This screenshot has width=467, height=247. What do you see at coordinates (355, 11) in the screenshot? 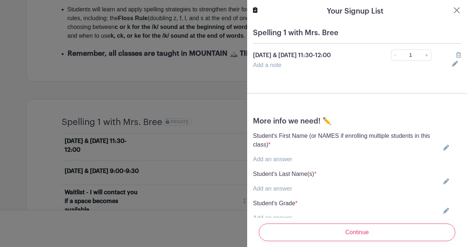
I see `h5: Your Signup List` at bounding box center [355, 11].